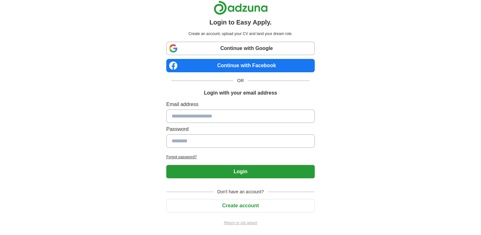 This screenshot has width=481, height=235. What do you see at coordinates (241, 93) in the screenshot?
I see `h1: Login with your email address` at bounding box center [241, 93].